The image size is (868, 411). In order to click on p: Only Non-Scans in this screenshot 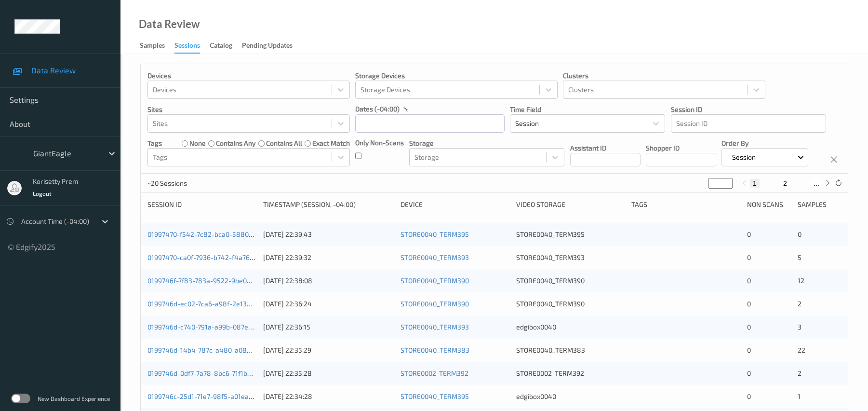, I will do `click(379, 143)`.